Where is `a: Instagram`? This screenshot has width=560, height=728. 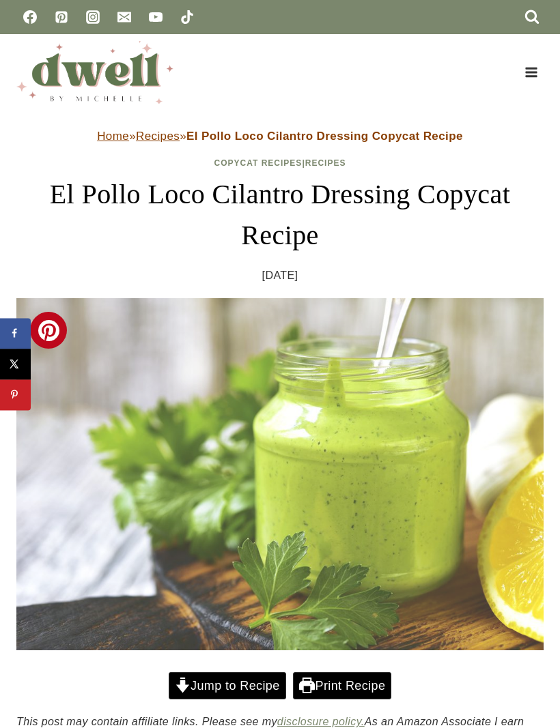 a: Instagram is located at coordinates (93, 17).